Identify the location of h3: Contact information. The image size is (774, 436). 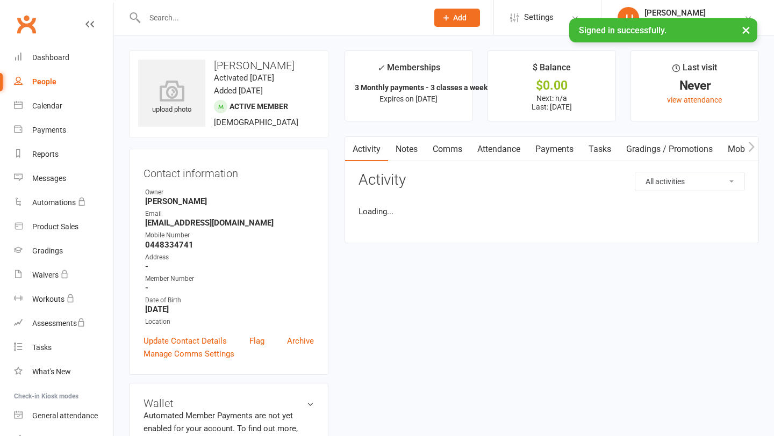
(228, 171).